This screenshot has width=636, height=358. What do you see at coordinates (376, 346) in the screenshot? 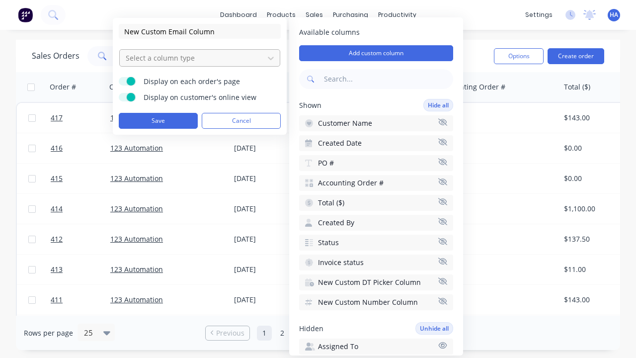
I see `button: Assigned To` at bounding box center [376, 346].